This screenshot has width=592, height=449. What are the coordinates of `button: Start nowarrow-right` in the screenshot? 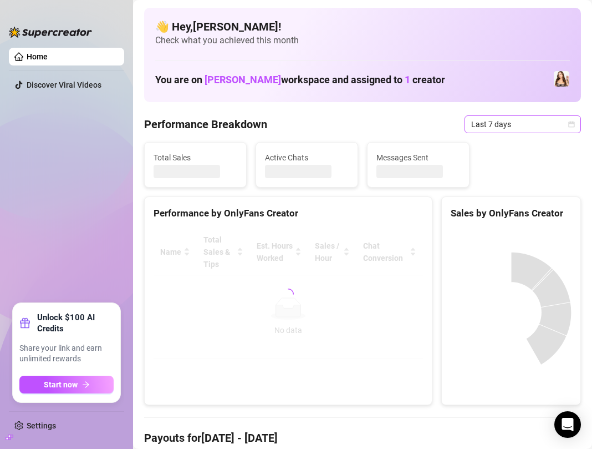 It's located at (67, 384).